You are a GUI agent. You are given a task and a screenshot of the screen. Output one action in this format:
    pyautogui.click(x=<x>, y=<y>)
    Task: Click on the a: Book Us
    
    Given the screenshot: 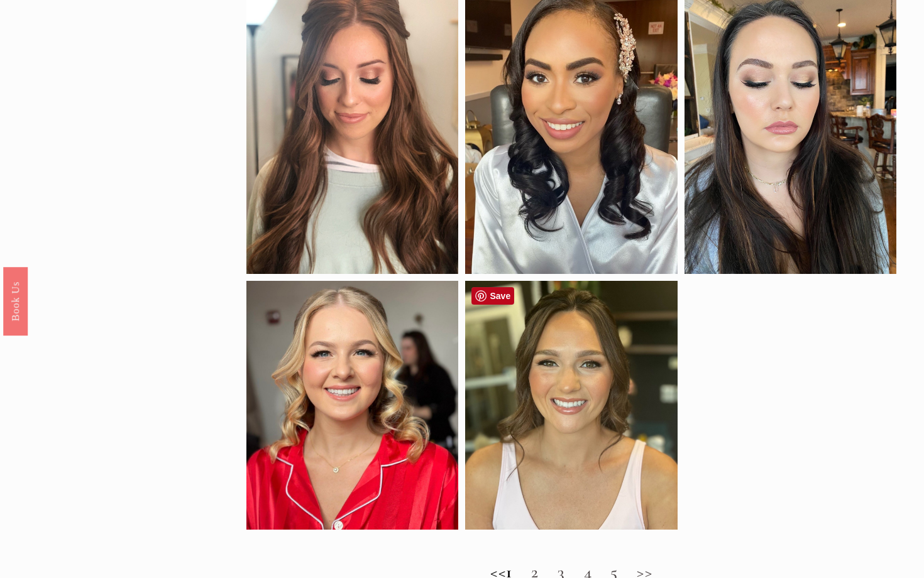 What is the action you would take?
    pyautogui.click(x=15, y=301)
    